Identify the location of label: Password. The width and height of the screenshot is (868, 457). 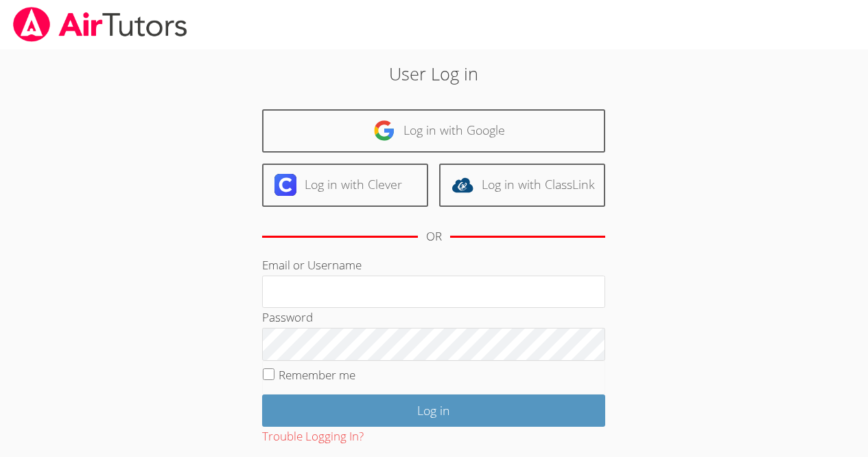
(287, 316).